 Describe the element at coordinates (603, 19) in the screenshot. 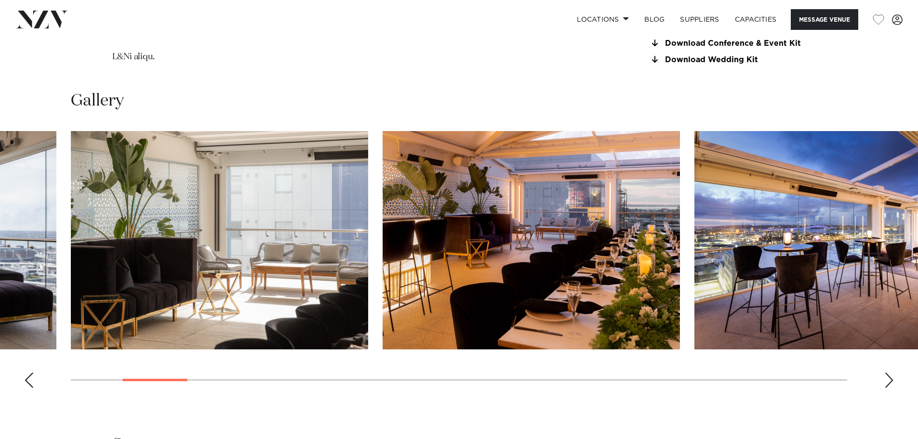

I see `a: Locations` at that location.